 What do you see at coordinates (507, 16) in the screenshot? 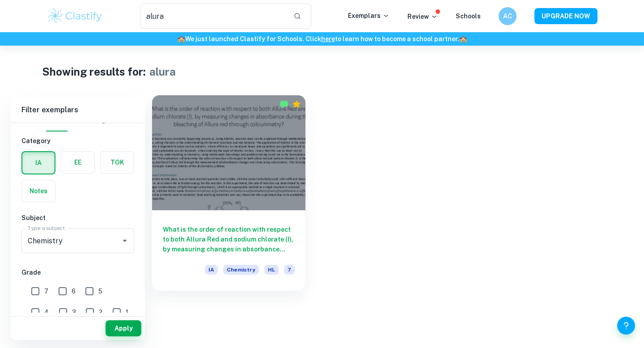
I see `h6: AC` at bounding box center [507, 16].